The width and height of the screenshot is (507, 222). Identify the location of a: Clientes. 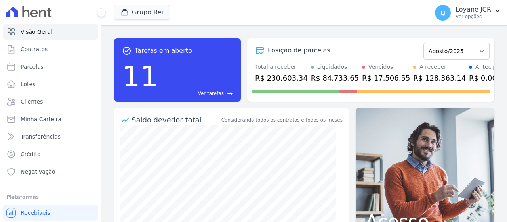
(50, 101).